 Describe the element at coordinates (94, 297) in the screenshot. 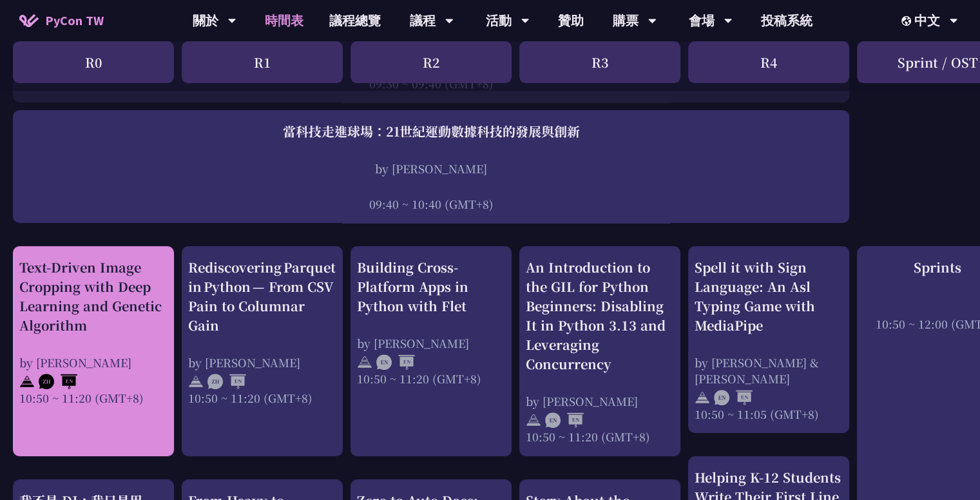

I see `div: Text-Driven Image Cropping with Deep Learning and Genetic Algorithm` at that location.